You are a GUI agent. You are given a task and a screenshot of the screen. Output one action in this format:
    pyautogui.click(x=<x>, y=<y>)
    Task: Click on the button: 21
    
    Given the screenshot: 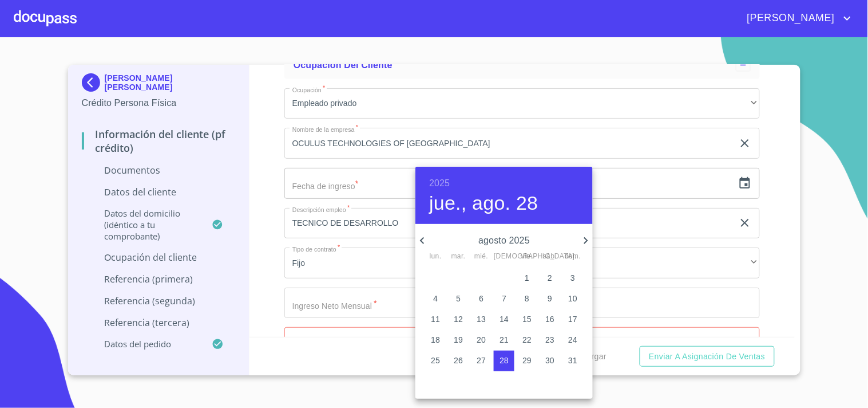 What is the action you would take?
    pyautogui.click(x=504, y=340)
    